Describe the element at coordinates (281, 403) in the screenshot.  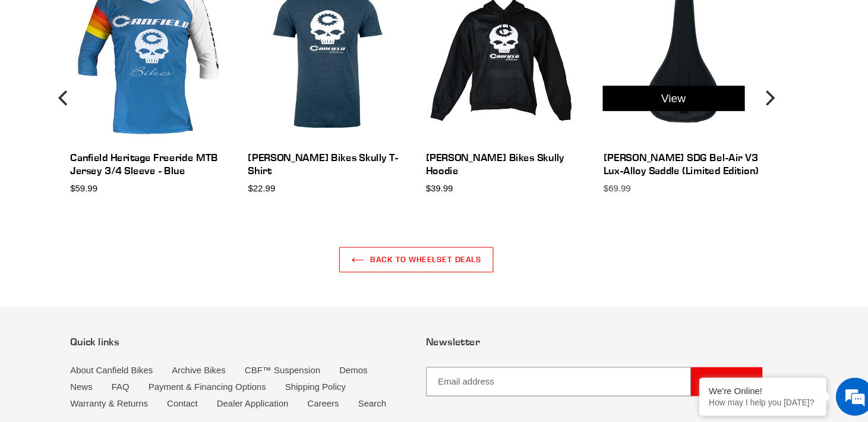
I see `a: Dealer Application` at that location.